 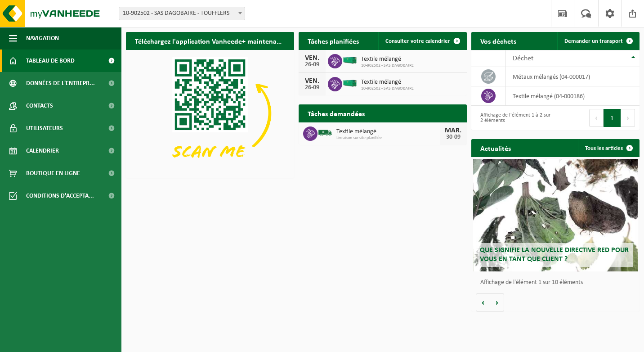 What do you see at coordinates (483, 302) in the screenshot?
I see `button: Vorige` at bounding box center [483, 302].